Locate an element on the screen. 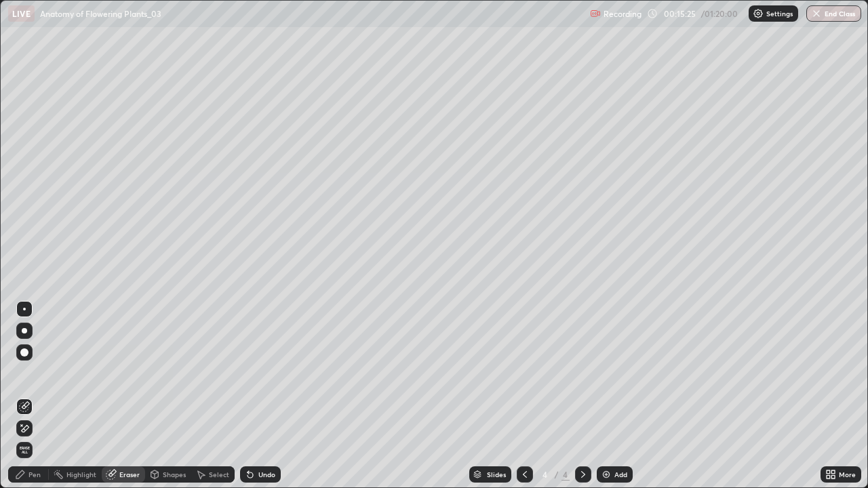 Image resolution: width=868 pixels, height=488 pixels. div: Undo is located at coordinates (266, 474).